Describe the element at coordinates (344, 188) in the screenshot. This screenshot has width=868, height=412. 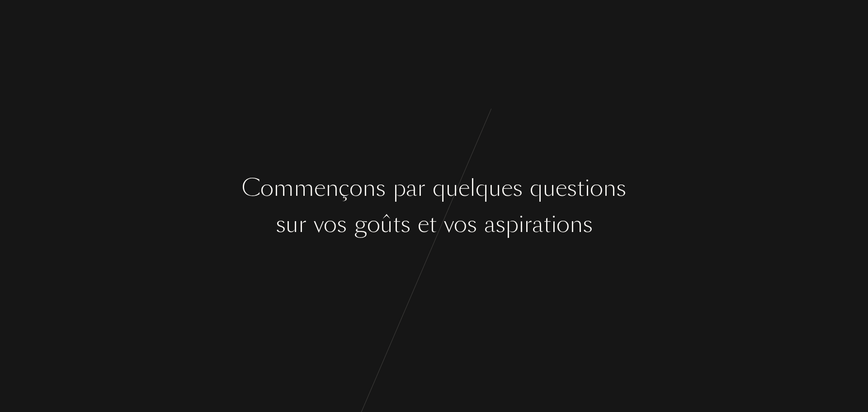
I see `div: ç` at that location.